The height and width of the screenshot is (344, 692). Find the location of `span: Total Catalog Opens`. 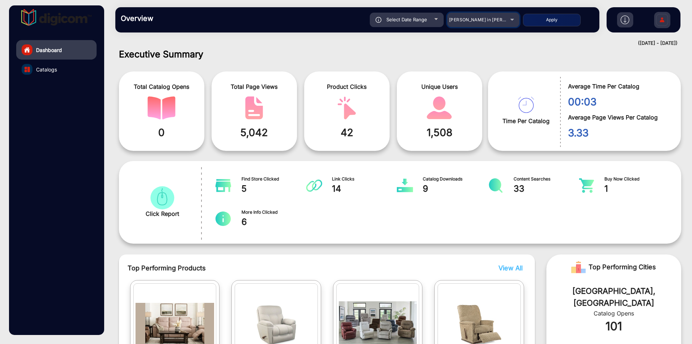

span: Total Catalog Opens is located at coordinates (161, 87).